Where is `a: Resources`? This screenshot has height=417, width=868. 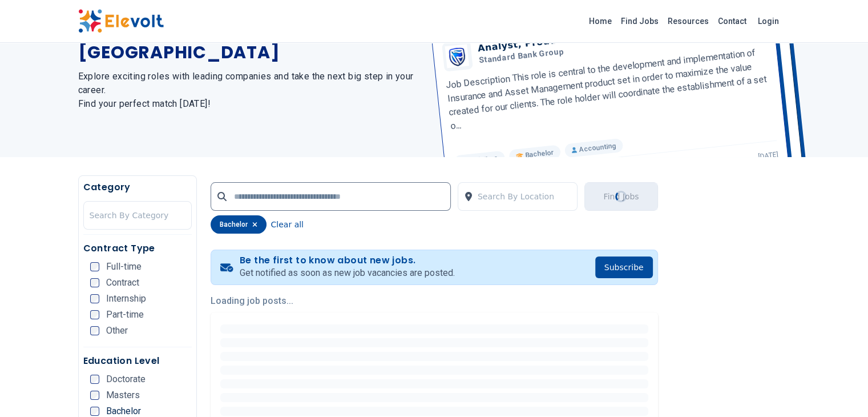
a: Resources is located at coordinates (689, 21).